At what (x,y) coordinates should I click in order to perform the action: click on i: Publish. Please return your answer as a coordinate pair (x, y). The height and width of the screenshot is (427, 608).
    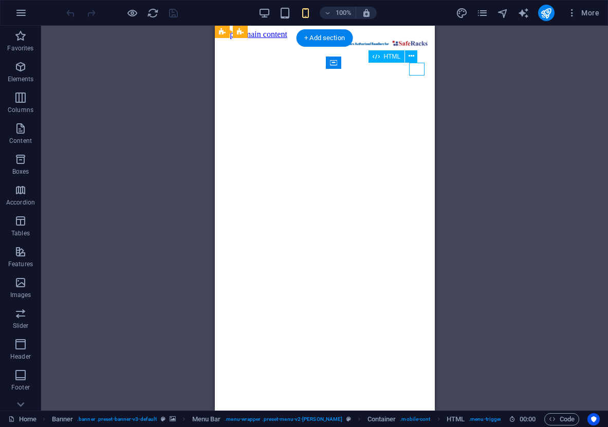
    Looking at the image, I should click on (546, 13).